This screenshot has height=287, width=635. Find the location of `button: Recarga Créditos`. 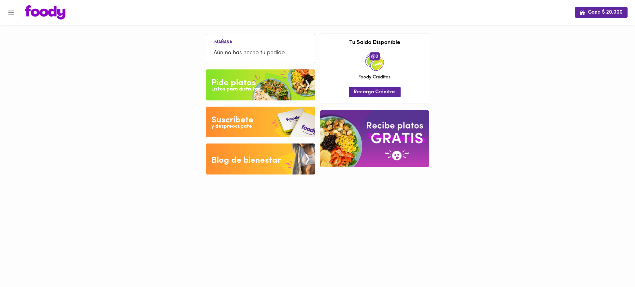

button: Recarga Créditos is located at coordinates (375, 92).